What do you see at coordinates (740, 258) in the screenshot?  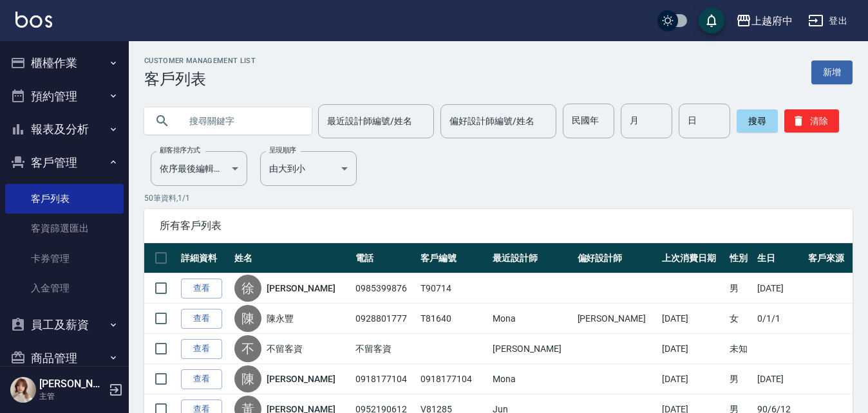 I see `th: 性別` at bounding box center [740, 258].